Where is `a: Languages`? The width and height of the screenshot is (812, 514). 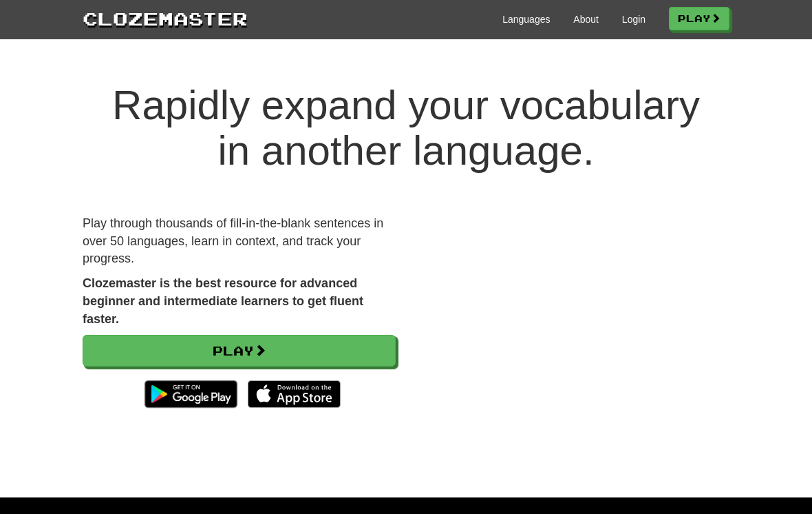
a: Languages is located at coordinates (525, 19).